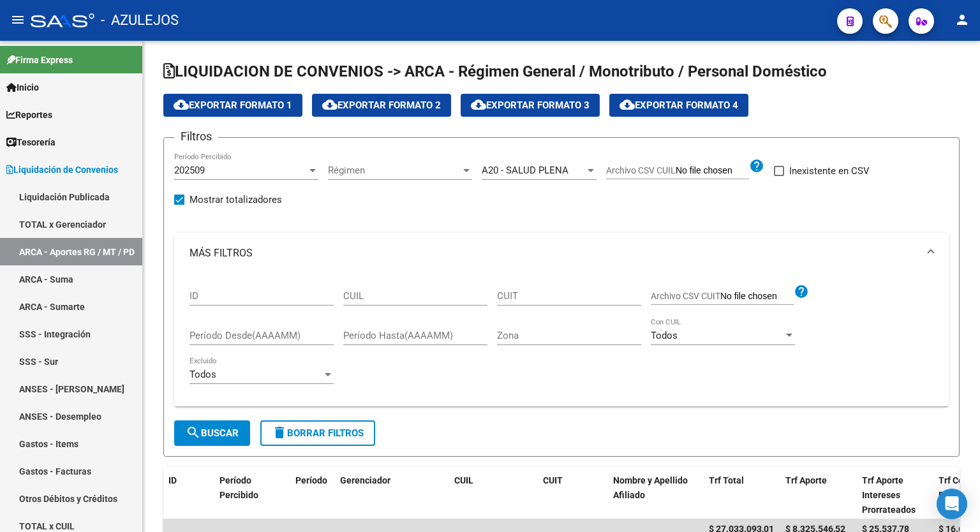 Image resolution: width=980 pixels, height=532 pixels. Describe the element at coordinates (818, 495) in the screenshot. I see `datatable-header-cell: Trf Aporte` at that location.